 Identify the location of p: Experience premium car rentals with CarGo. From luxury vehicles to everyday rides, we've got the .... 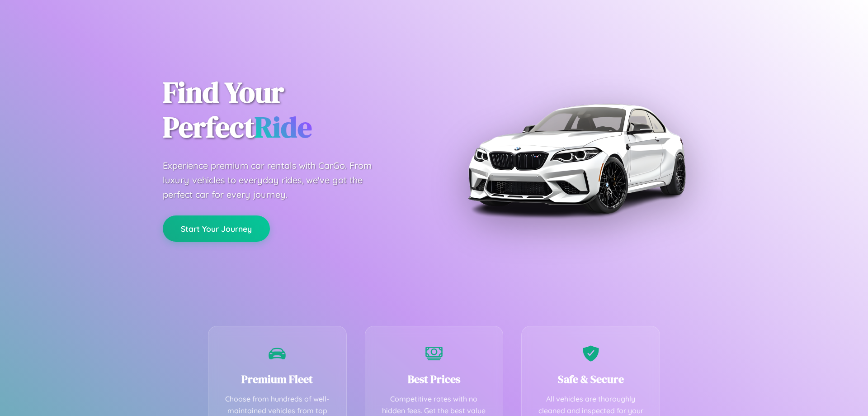
(276, 180).